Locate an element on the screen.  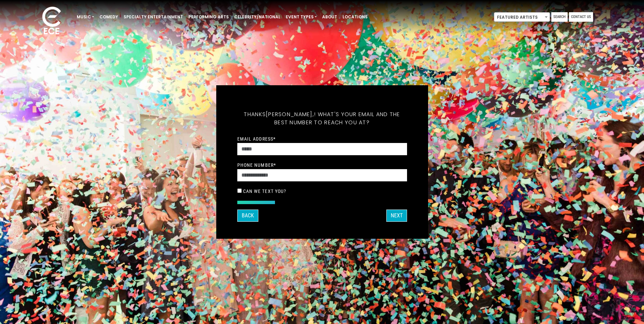
a: Search is located at coordinates (560, 17).